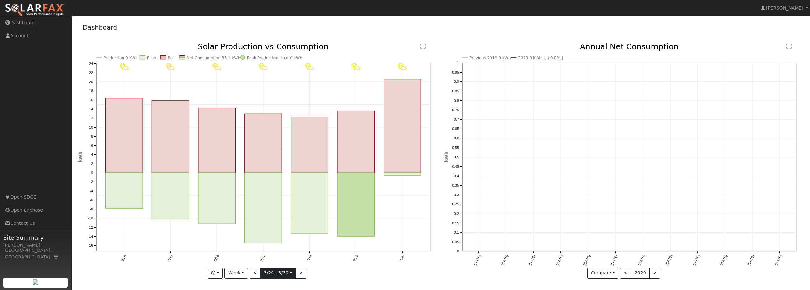 This screenshot has width=810, height=290. Describe the element at coordinates (170, 67) in the screenshot. I see `i: 3/25 - PartlyCloudy` at that location.